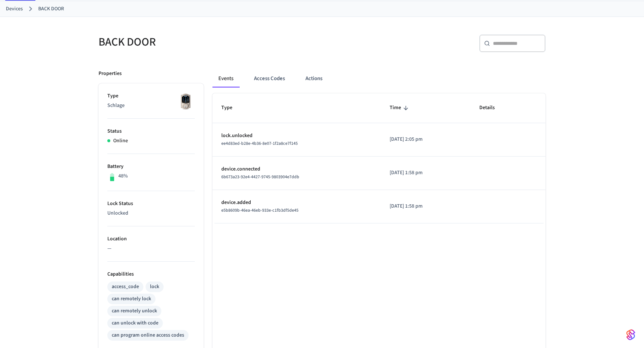 The image size is (644, 348). I want to click on p: Capabilities, so click(151, 275).